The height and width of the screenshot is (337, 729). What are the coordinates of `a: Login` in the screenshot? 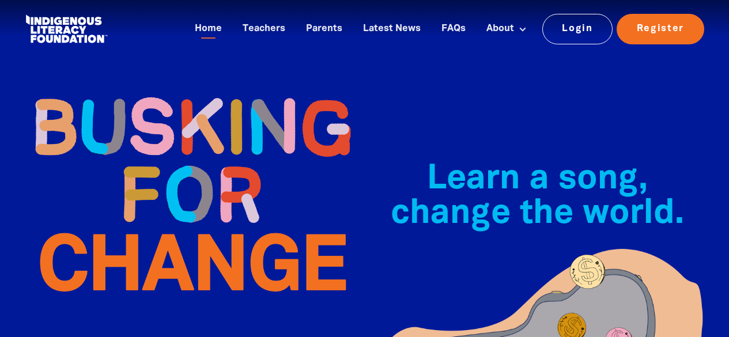 It's located at (577, 29).